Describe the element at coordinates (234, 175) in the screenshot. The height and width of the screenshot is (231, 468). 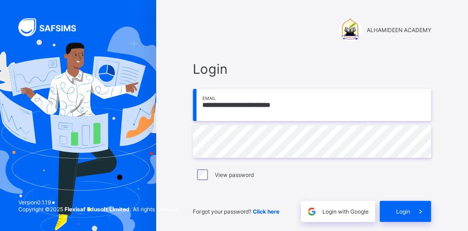
I see `label: View password` at that location.